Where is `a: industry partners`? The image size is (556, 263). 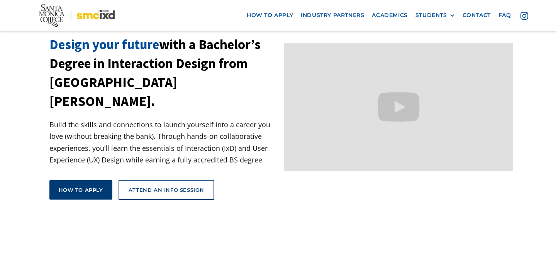 a: industry partners is located at coordinates (333, 15).